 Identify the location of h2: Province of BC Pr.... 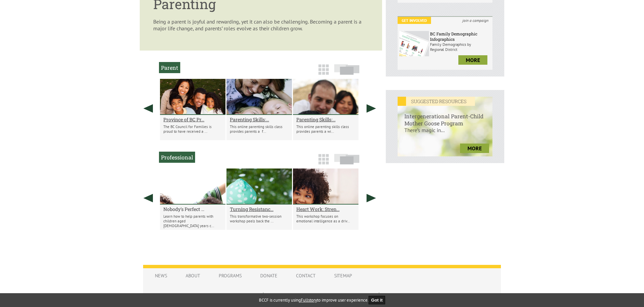
(192, 119).